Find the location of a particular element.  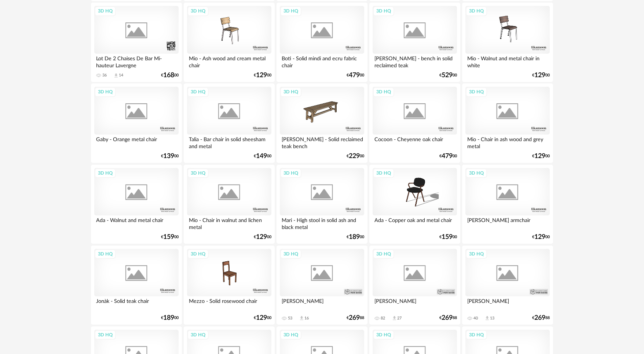

div: 82 is located at coordinates (383, 318).